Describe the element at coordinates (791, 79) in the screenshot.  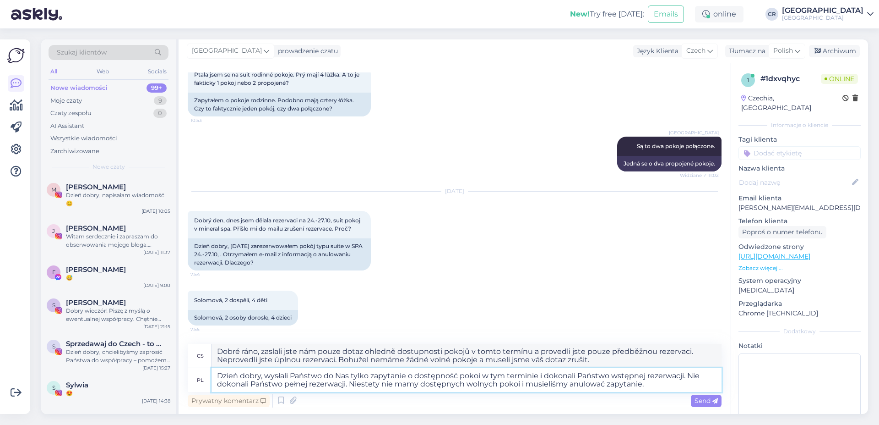
I see `div: # 1dxvqhyc` at that location.